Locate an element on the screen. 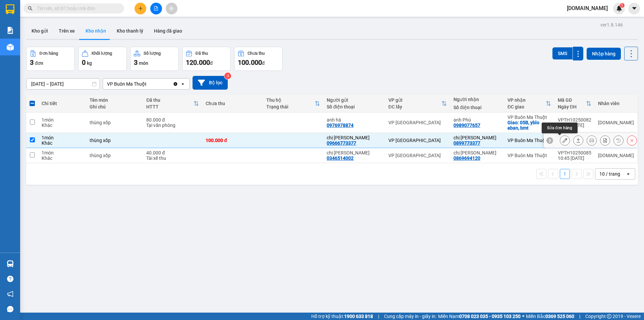  div: Mã GD is located at coordinates (572, 100).